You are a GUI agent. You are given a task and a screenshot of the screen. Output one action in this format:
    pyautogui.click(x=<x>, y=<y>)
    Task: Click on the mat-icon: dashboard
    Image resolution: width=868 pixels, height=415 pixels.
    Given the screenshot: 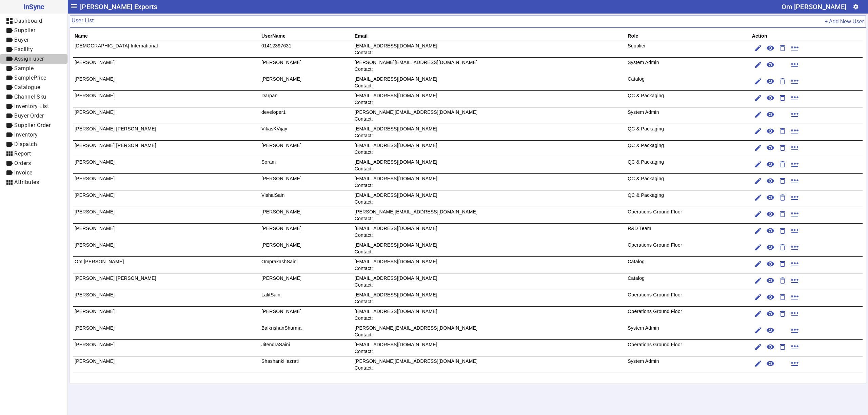 What is the action you would take?
    pyautogui.click(x=10, y=21)
    